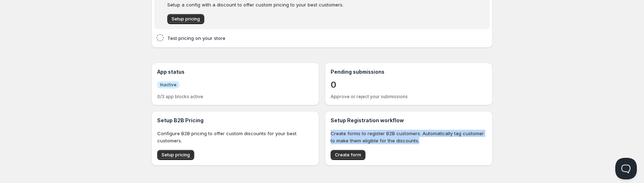  I want to click on span: Inactive, so click(168, 85).